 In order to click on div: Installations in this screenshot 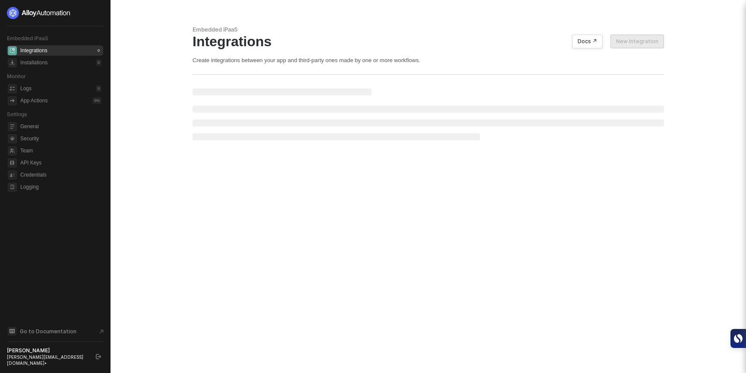, I will do `click(34, 63)`.